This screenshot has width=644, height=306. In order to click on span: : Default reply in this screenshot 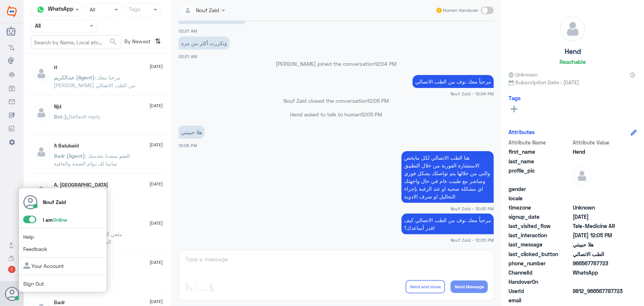, I will do `click(81, 117)`.